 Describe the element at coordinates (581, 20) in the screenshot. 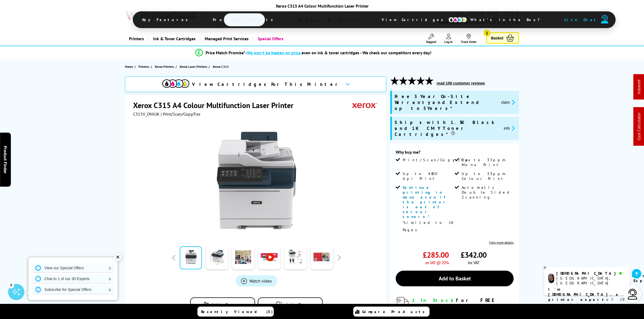

I see `span: Live Chat` at that location.